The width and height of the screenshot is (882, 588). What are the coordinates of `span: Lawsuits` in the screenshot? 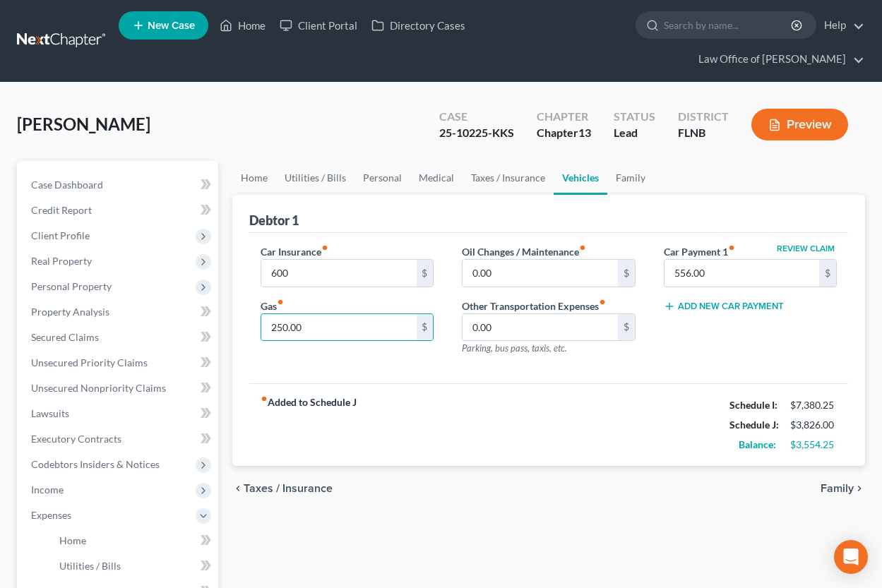 It's located at (50, 413).